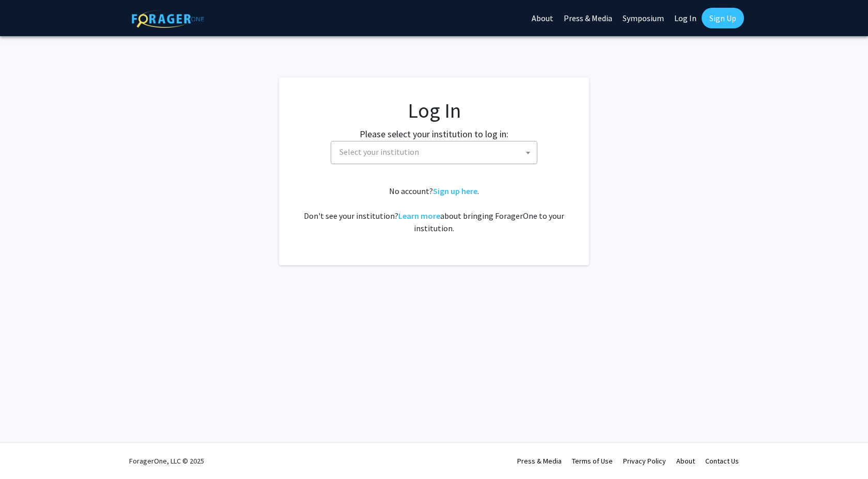 The height and width of the screenshot is (479, 868). I want to click on a: Contact Us, so click(722, 461).